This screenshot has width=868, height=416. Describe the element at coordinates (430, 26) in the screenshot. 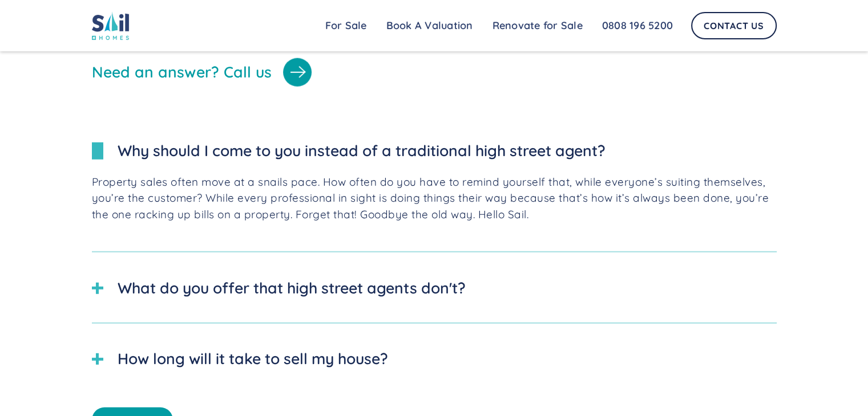

I see `a: Book A Valuation` at that location.